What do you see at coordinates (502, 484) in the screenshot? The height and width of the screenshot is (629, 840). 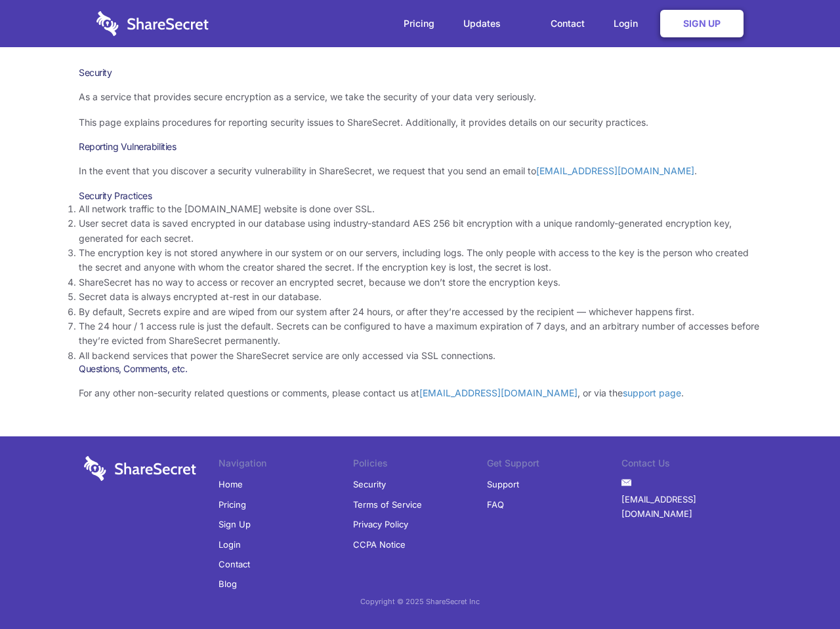 I see `a: Support` at bounding box center [502, 484].